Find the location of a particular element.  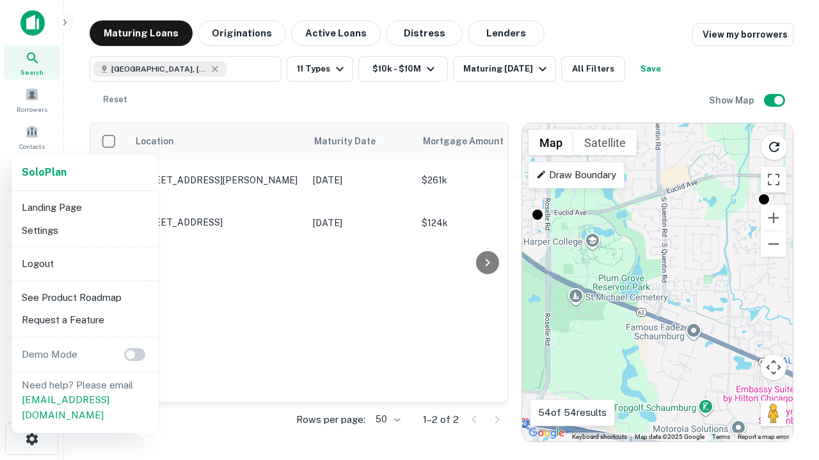

li: See Product Roadmap is located at coordinates (85, 298).